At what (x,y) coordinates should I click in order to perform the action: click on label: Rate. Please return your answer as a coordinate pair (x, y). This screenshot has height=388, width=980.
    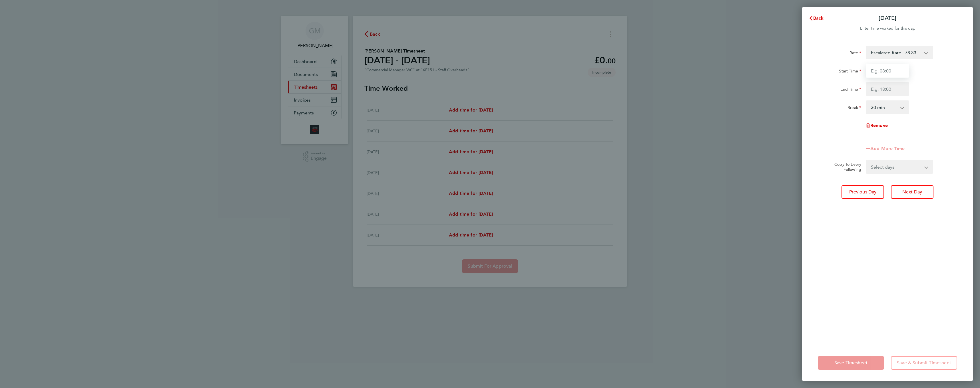
    Looking at the image, I should click on (855, 54).